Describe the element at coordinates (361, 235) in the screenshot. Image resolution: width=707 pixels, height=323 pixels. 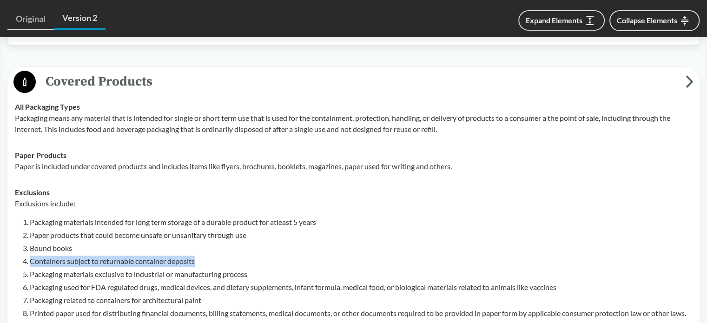
I see `li: Paper products that could become unsafe or unsanitary through use` at that location.